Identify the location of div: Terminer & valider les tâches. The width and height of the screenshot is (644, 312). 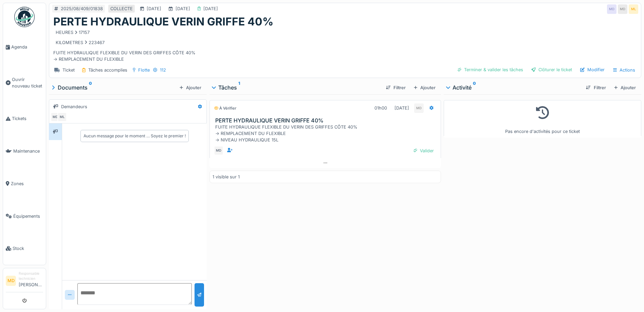
(490, 69).